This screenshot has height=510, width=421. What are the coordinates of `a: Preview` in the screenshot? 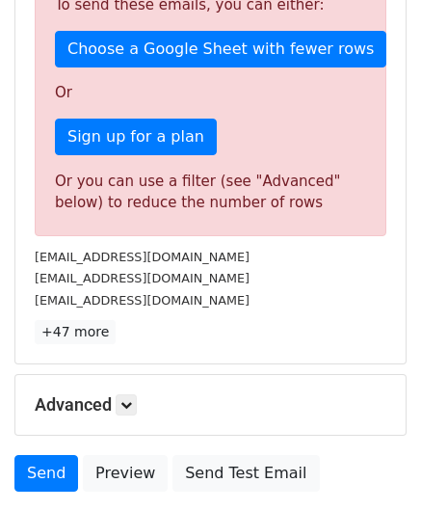 It's located at (125, 473).